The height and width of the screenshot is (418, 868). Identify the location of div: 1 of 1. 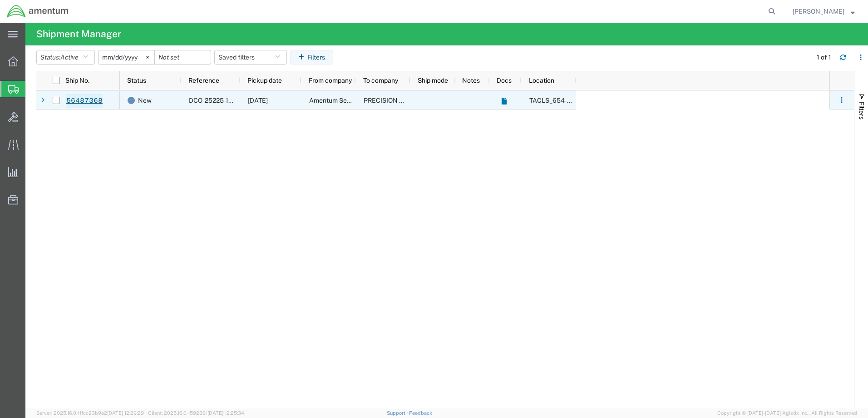
(824, 57).